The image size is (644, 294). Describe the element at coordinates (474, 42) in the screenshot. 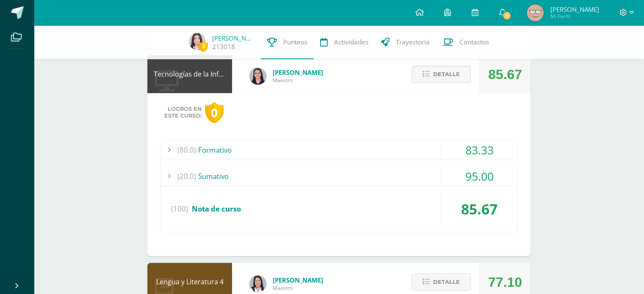

I see `span: Contactos` at that location.